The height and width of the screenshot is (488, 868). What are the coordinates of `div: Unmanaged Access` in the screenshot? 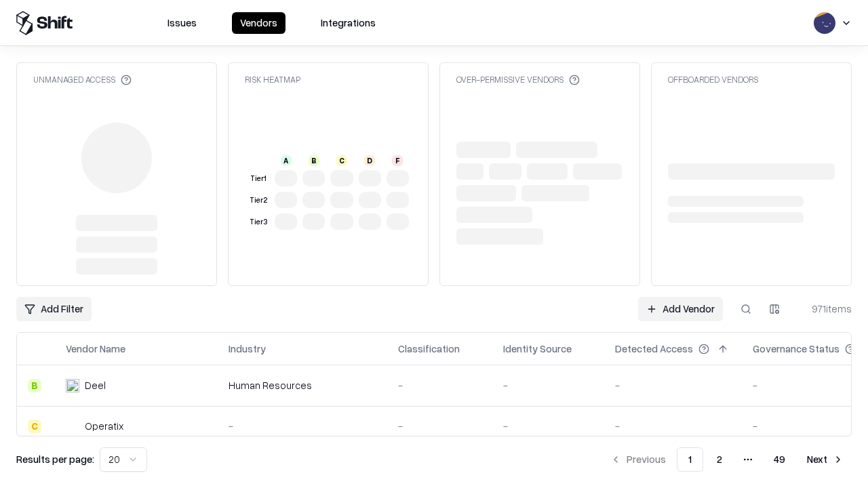 It's located at (82, 79).